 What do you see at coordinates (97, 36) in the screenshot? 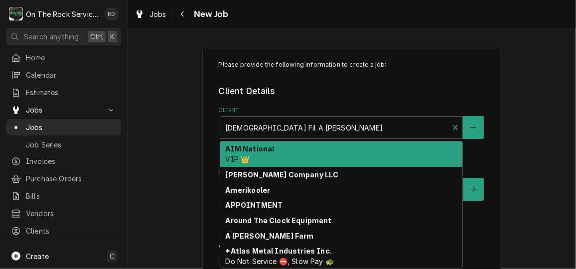
I see `span: Ctrl` at bounding box center [97, 36].